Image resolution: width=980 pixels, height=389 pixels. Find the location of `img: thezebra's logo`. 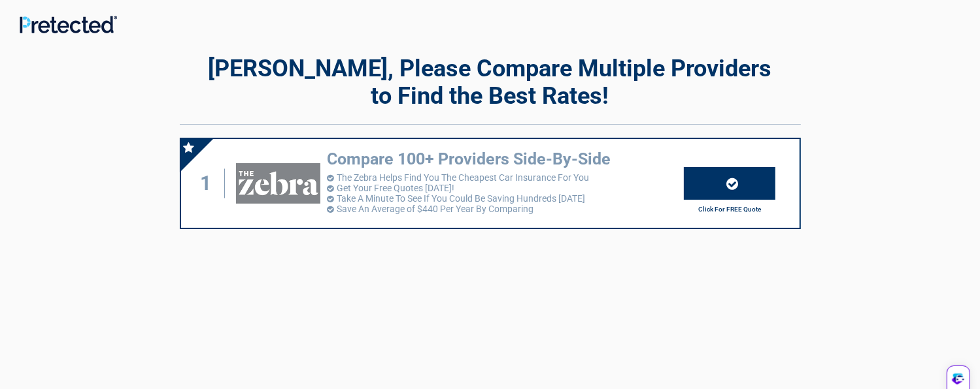

img: thezebra's logo is located at coordinates (277, 183).